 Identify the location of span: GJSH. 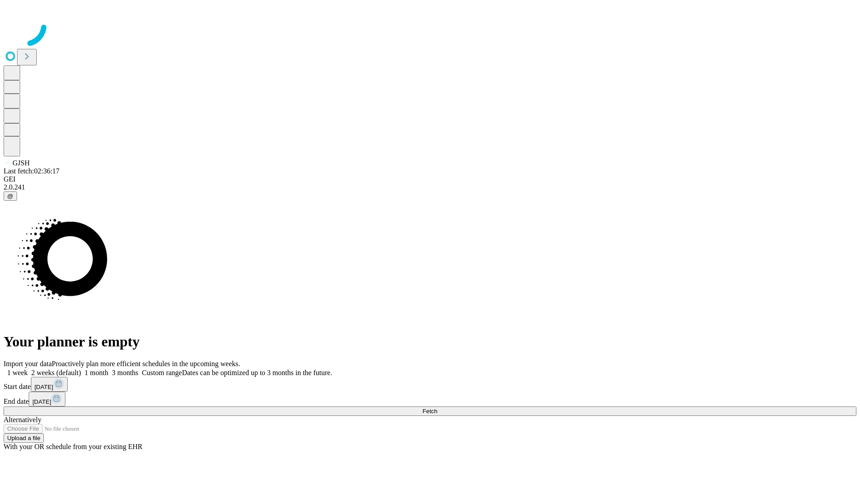
(21, 163).